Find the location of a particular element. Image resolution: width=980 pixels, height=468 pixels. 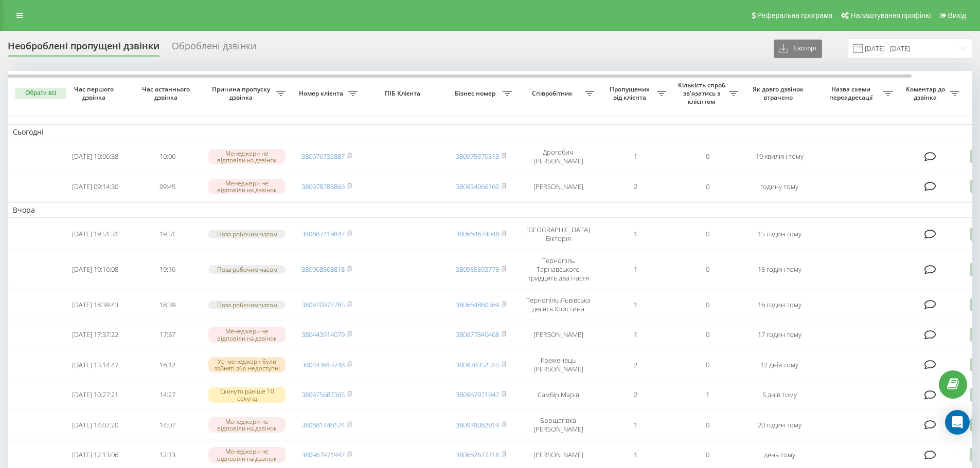

span: Номер клієнта is located at coordinates (322, 94).